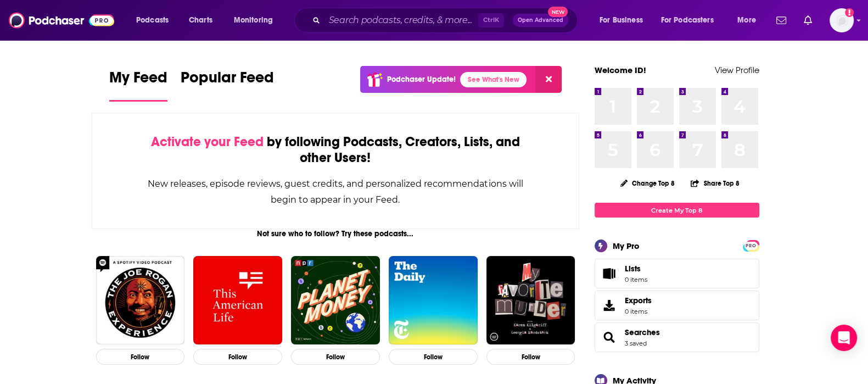  What do you see at coordinates (152, 20) in the screenshot?
I see `span: Podcasts` at bounding box center [152, 20].